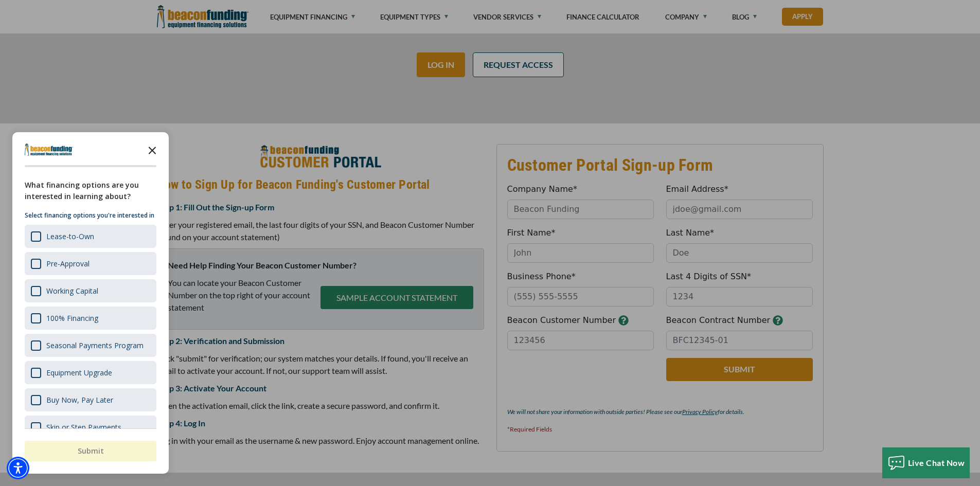 Image resolution: width=980 pixels, height=486 pixels. I want to click on button: Close the survey, so click(152, 150).